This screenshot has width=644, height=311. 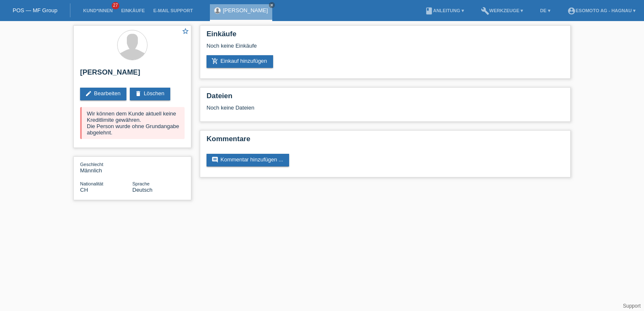 What do you see at coordinates (601, 11) in the screenshot?
I see `a: account_circleEsomoto AG - Hagnau ▾` at bounding box center [601, 11].